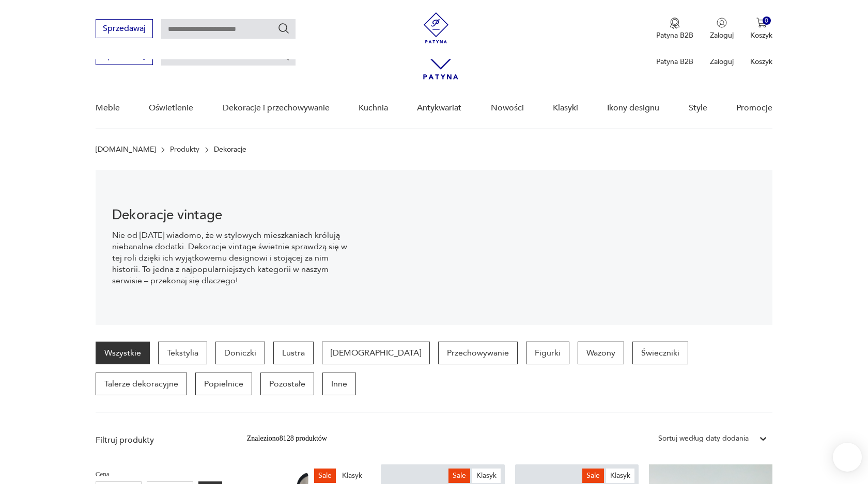  What do you see at coordinates (436, 28) in the screenshot?
I see `img: Patyna - sklep z meblami i dekoracjami vintage` at bounding box center [436, 28].